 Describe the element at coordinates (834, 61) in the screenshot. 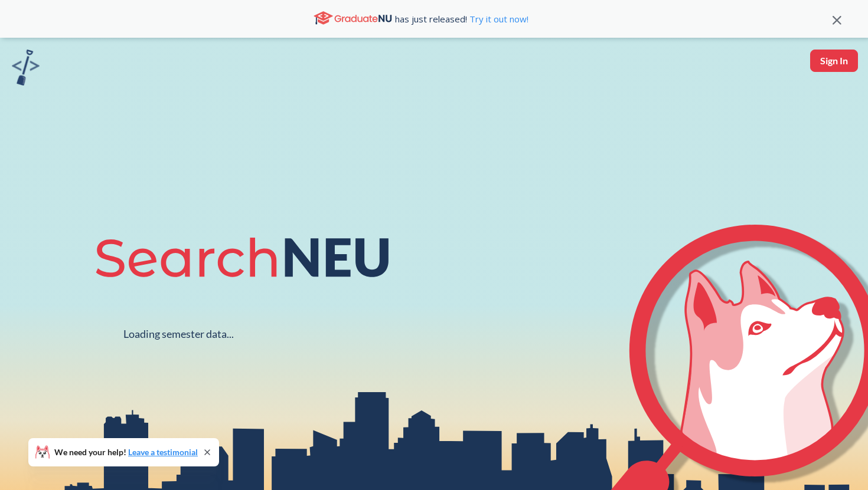

I see `button: Sign In` at that location.